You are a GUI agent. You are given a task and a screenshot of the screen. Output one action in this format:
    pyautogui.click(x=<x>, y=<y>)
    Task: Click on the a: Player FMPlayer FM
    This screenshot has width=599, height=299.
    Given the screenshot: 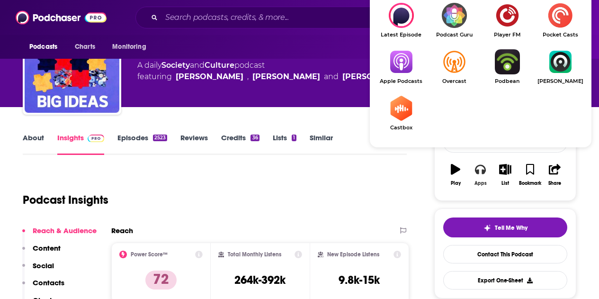 What is the action you would take?
    pyautogui.click(x=507, y=20)
    